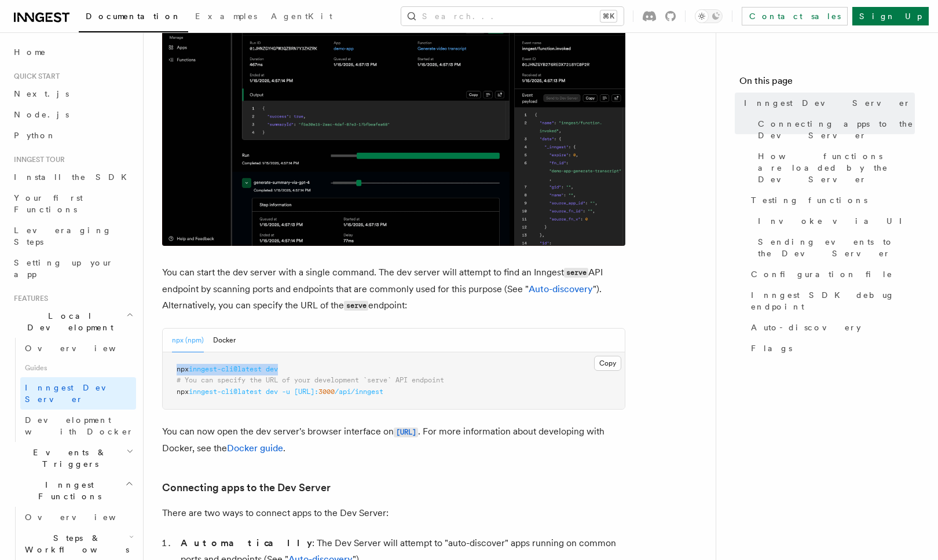  What do you see at coordinates (835, 221) in the screenshot?
I see `span: Invoke via UI` at bounding box center [835, 221].